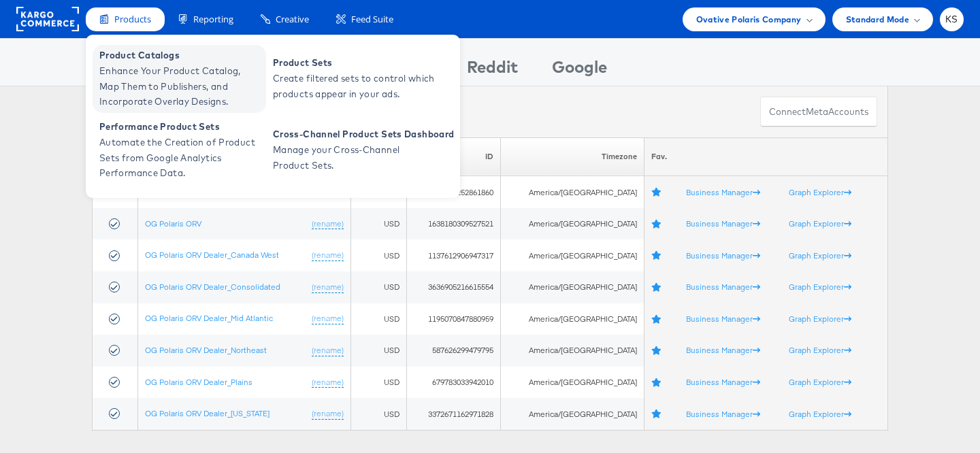 Image resolution: width=980 pixels, height=453 pixels. What do you see at coordinates (205, 350) in the screenshot?
I see `a: OG Polaris ORV Dealer_Northeast` at bounding box center [205, 350].